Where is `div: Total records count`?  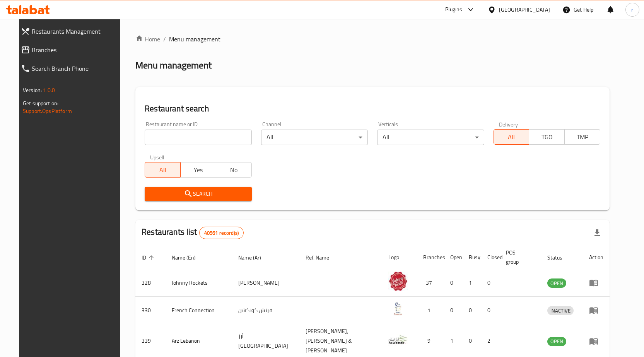
div: Total records count is located at coordinates (221, 233).